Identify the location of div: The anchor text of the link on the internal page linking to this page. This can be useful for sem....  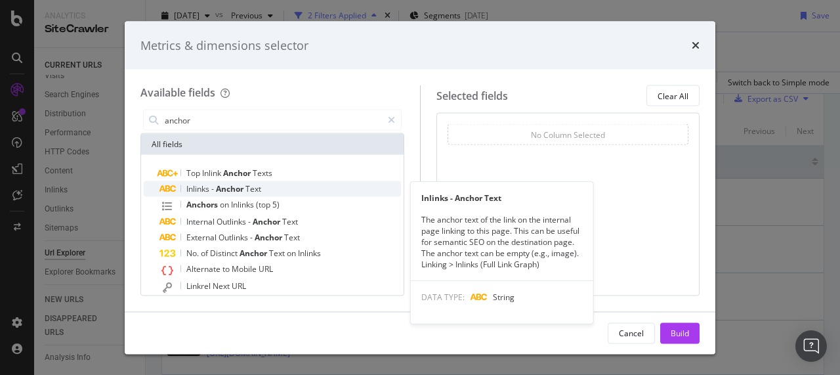
(502, 242).